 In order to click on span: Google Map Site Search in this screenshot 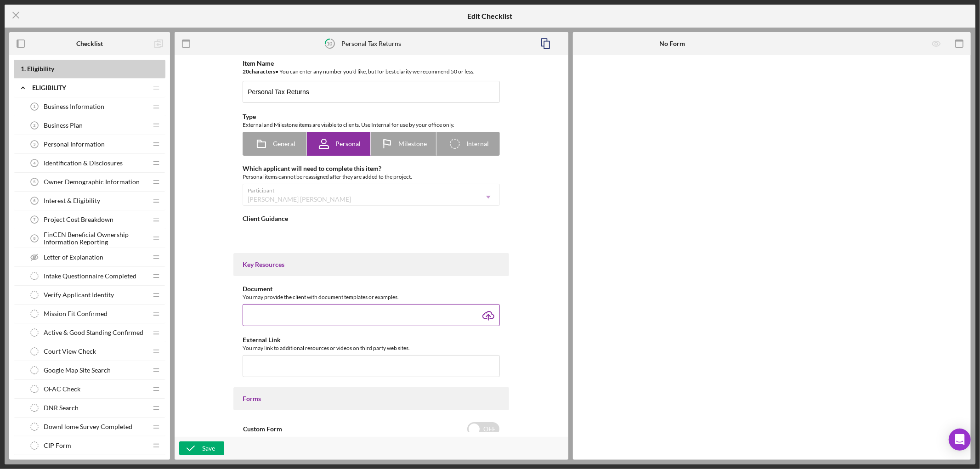, I will do `click(78, 370)`.